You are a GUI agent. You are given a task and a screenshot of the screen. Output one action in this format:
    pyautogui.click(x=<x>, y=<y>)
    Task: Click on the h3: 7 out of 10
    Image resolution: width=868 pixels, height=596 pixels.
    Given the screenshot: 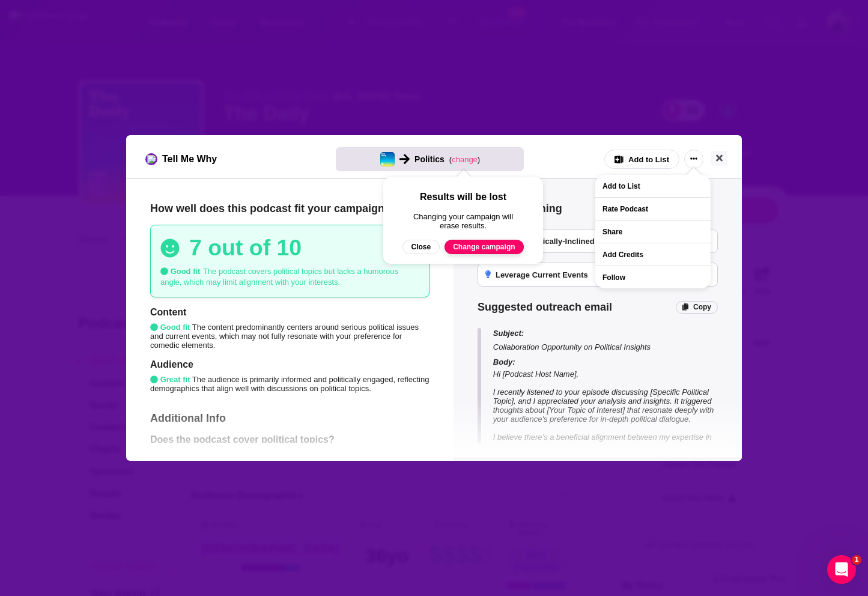 What is the action you would take?
    pyautogui.click(x=245, y=247)
    